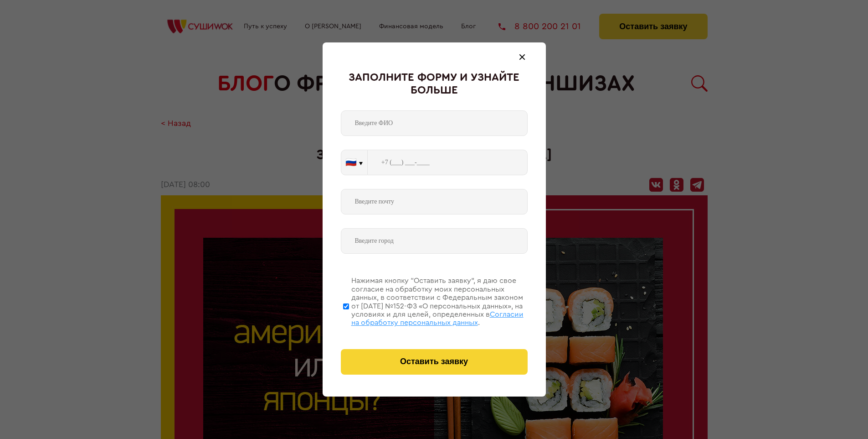 The width and height of the screenshot is (868, 439). I want to click on div: Нажимая кнопку “Оставить заявку”, я даю свое согласие на обработку моих персональных данных, в со..., so click(439, 301).